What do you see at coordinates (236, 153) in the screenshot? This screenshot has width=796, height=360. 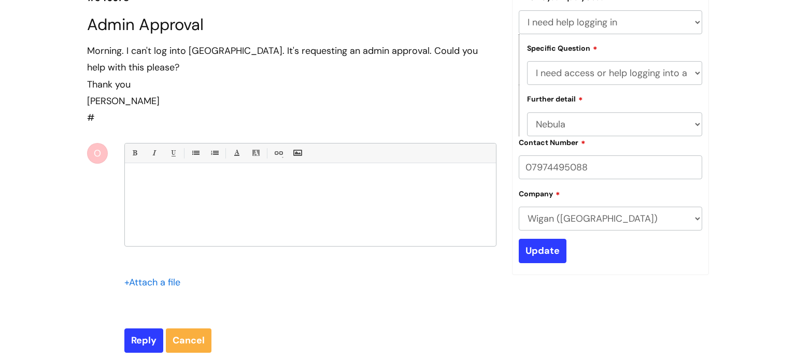 I see `a: Font Color` at bounding box center [236, 153].